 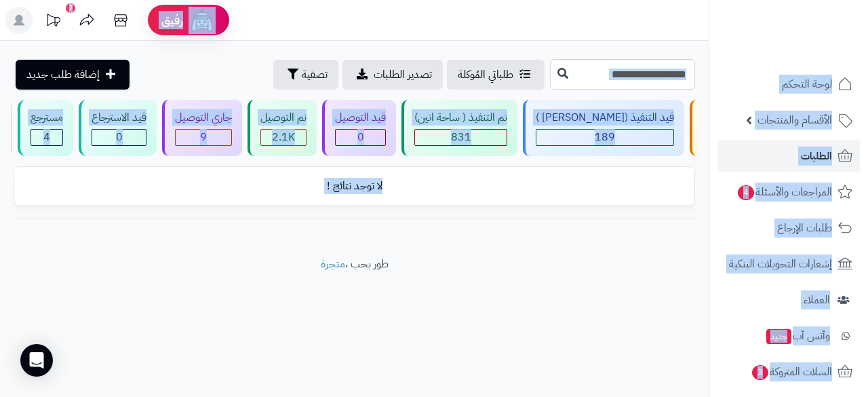 I want to click on a: جاري التوصيل 9, so click(x=202, y=128).